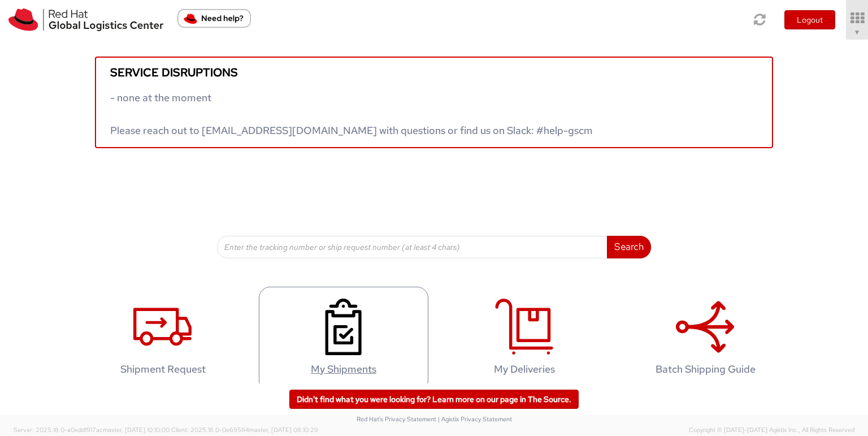 The height and width of the screenshot is (436, 868). What do you see at coordinates (705, 369) in the screenshot?
I see `h4: Batch Shipping Guide` at bounding box center [705, 369].